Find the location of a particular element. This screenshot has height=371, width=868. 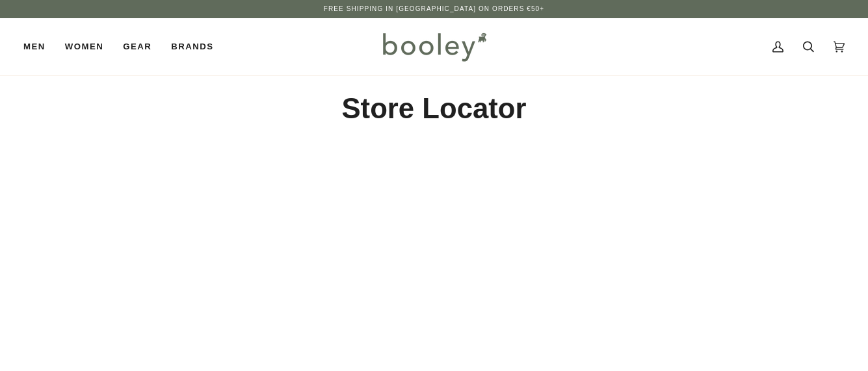

a: Women is located at coordinates (84, 47).